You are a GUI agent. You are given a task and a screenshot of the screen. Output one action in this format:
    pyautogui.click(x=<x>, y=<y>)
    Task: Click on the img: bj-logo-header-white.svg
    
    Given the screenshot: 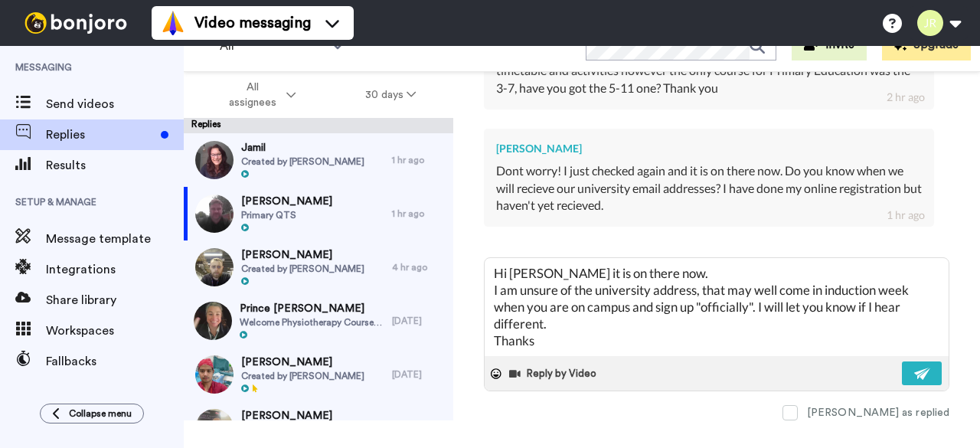 What is the action you would take?
    pyautogui.click(x=76, y=23)
    